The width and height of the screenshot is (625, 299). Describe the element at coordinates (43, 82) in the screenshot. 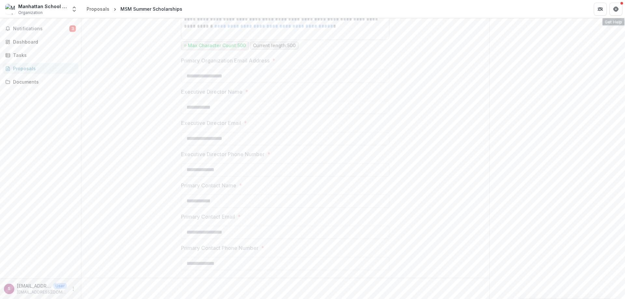

I see `div: Documents` at that location.